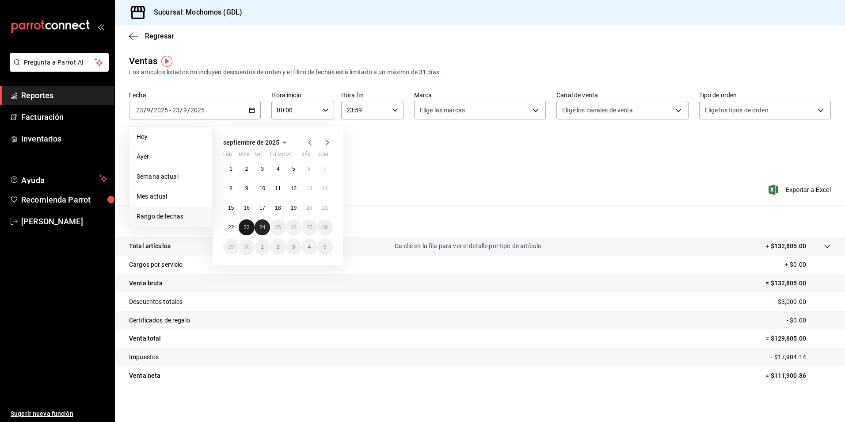 Image resolution: width=845 pixels, height=422 pixels. I want to click on button: Exportar a Excel, so click(800, 190).